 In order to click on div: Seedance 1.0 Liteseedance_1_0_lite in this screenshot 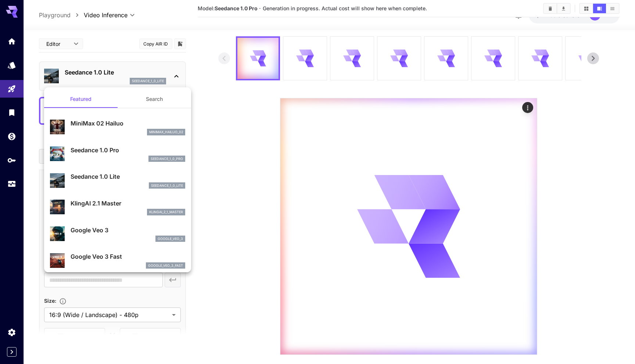, I will do `click(118, 180)`.